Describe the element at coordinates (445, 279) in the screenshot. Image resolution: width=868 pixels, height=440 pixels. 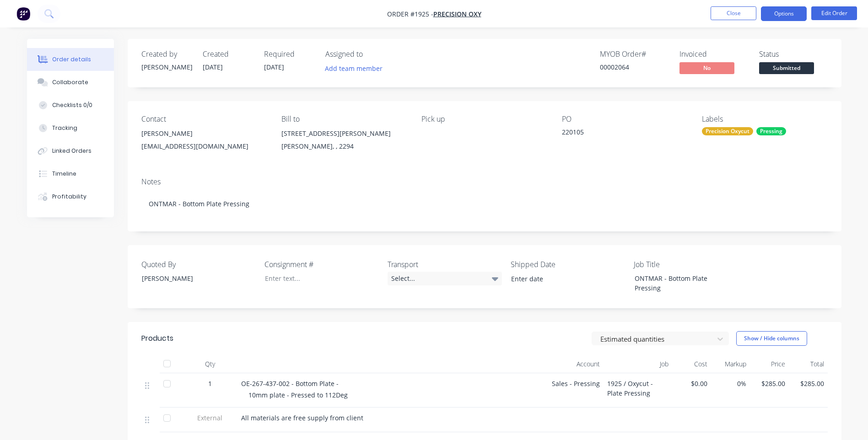
I see `div: Select...` at that location.